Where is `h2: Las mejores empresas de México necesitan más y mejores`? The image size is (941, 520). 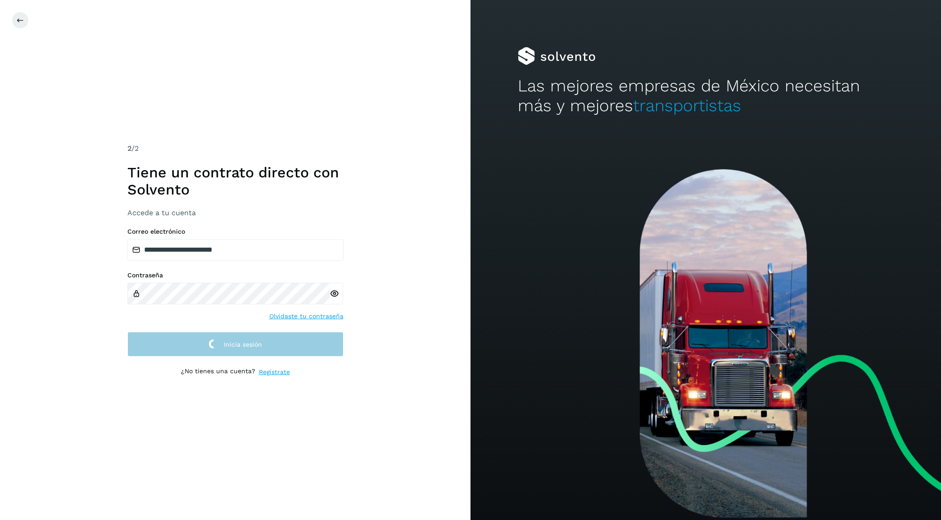 h2: Las mejores empresas de México necesitan más y mejores is located at coordinates (706, 96).